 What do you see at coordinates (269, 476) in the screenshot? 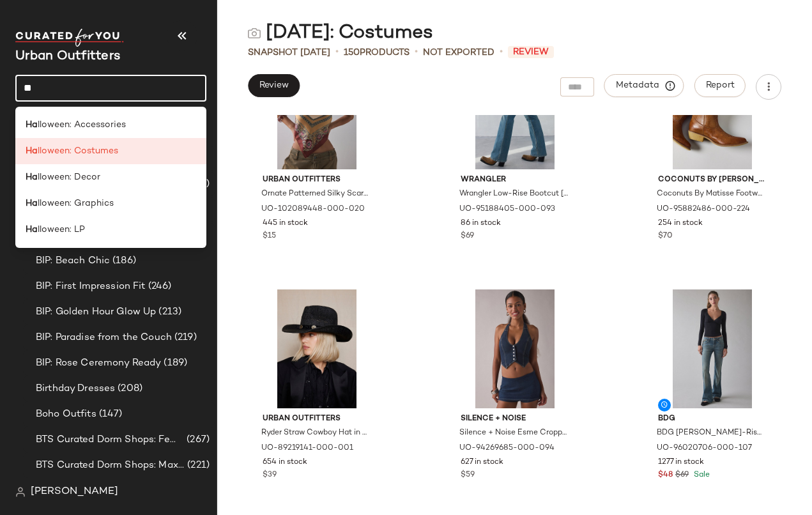
I see `span: $39` at bounding box center [269, 476].